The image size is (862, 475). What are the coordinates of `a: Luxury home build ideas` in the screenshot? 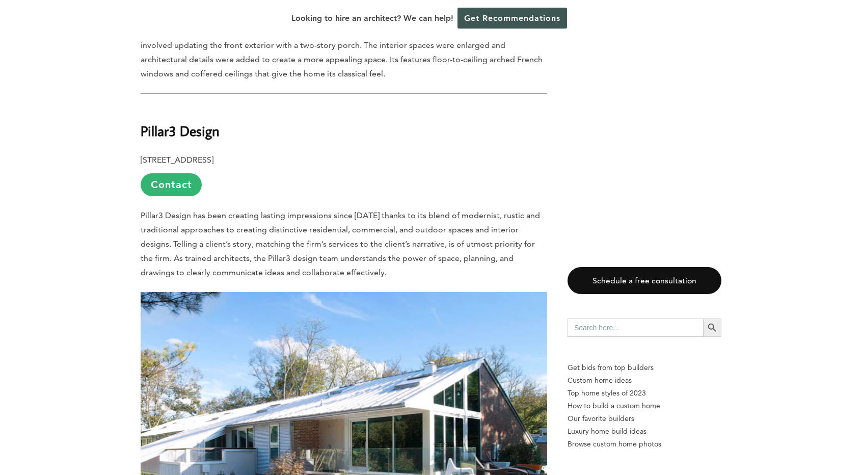 It's located at (644, 431).